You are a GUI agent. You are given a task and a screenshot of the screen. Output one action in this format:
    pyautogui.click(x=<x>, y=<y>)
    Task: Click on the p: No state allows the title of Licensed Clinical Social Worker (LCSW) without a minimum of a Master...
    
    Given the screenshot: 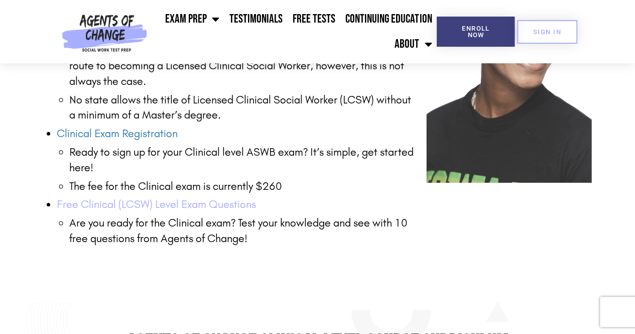 What is the action you would take?
    pyautogui.click(x=242, y=108)
    